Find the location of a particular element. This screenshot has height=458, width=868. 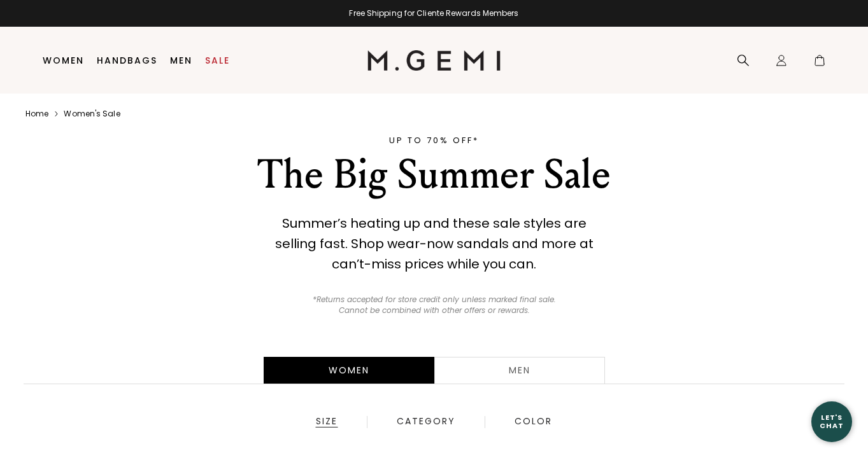

div: Color is located at coordinates (533, 422).